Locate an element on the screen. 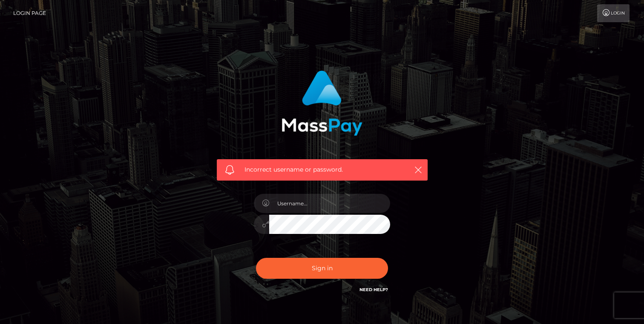  a: Login Page is located at coordinates (30, 13).